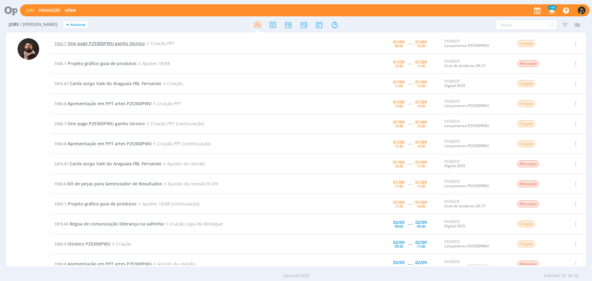 The height and width of the screenshot is (281, 592). I want to click on a: 1930.6Kit de peças para Gerenciador de Resultados, so click(108, 183).